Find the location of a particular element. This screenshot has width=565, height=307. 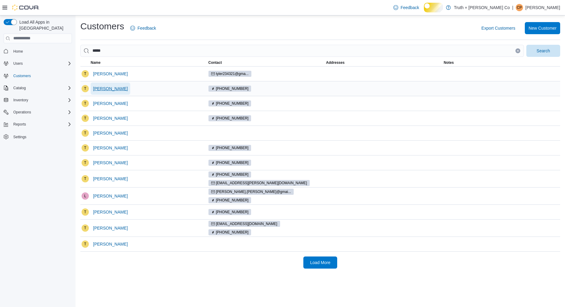

span: L is located at coordinates (85, 196).